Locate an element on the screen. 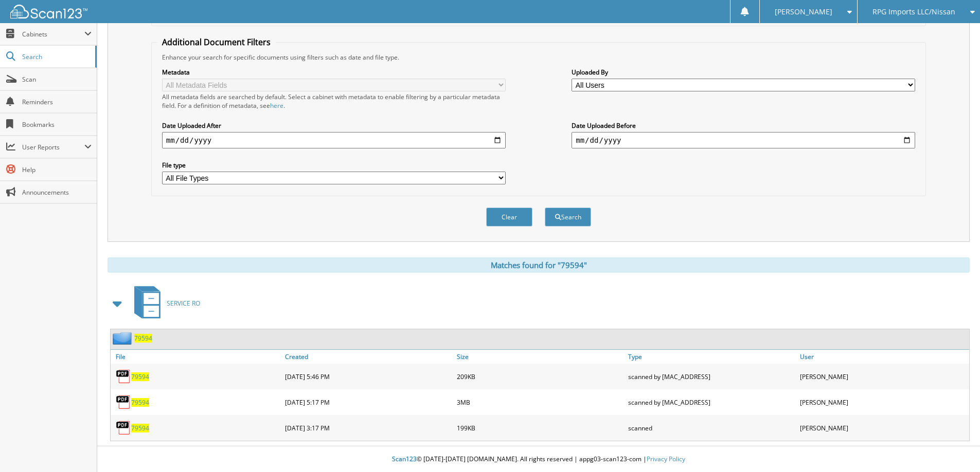 Image resolution: width=980 pixels, height=472 pixels. div: Matches found for "79594" is located at coordinates (539, 265).